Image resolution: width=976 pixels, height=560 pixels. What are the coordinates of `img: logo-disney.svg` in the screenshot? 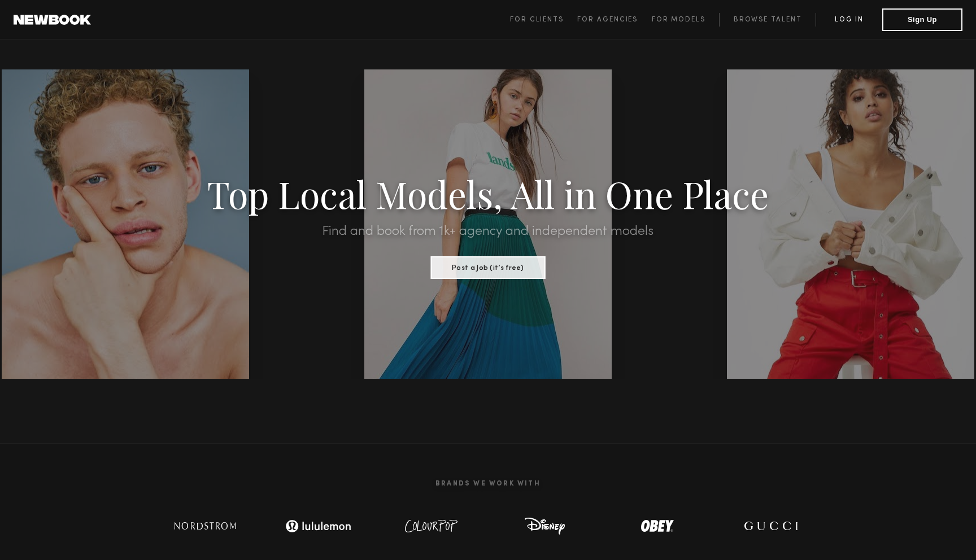 It's located at (544, 526).